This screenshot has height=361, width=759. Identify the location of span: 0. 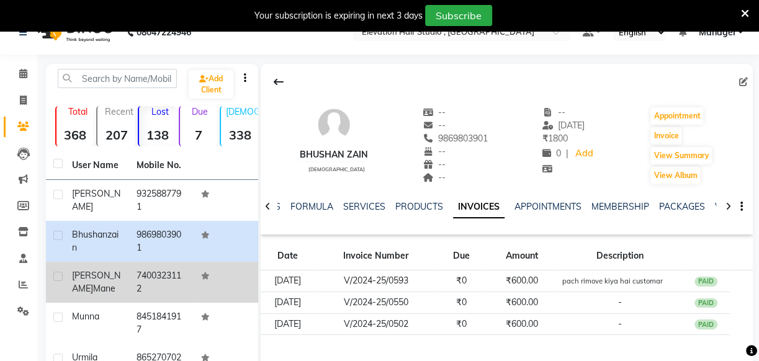
(552, 153).